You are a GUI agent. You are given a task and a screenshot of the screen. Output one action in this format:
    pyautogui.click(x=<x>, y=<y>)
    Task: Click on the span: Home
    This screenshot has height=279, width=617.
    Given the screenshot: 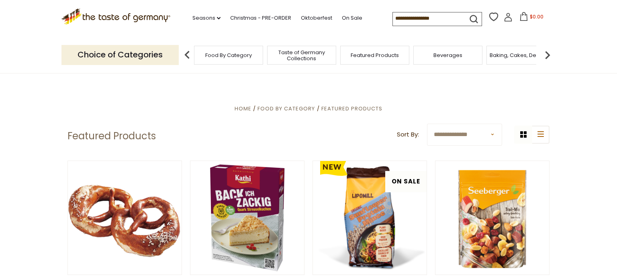 What is the action you would take?
    pyautogui.click(x=243, y=108)
    